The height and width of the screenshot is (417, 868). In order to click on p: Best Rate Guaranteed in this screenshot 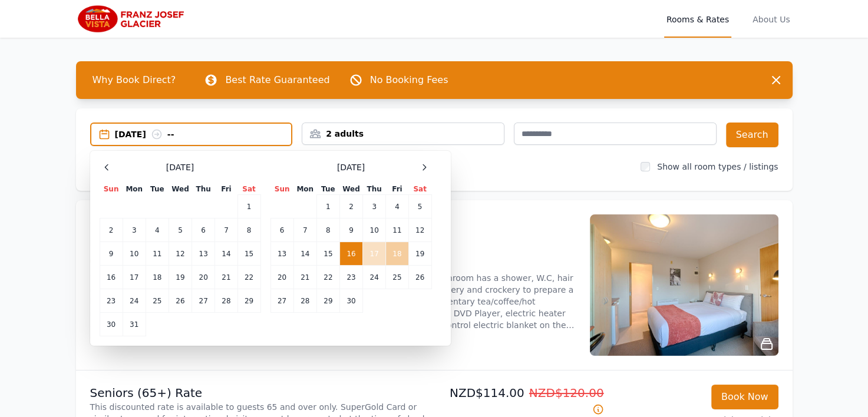, I will do `click(277, 80)`.